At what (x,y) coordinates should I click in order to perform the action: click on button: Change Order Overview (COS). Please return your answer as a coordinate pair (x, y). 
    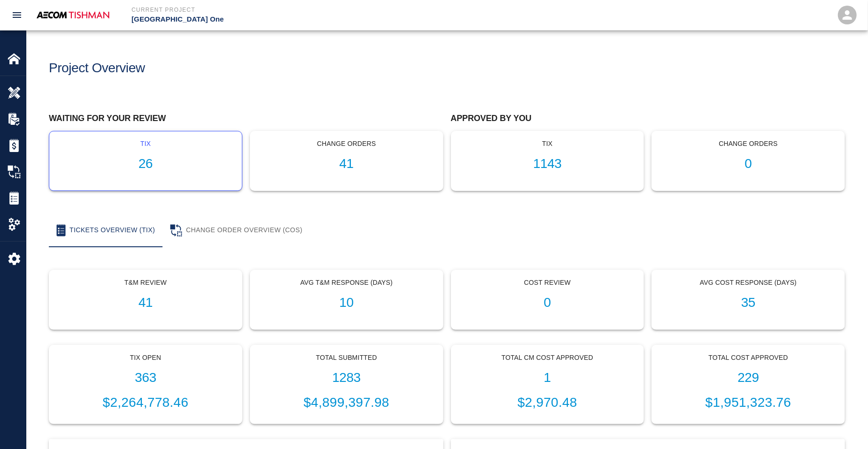
    Looking at the image, I should click on (236, 231).